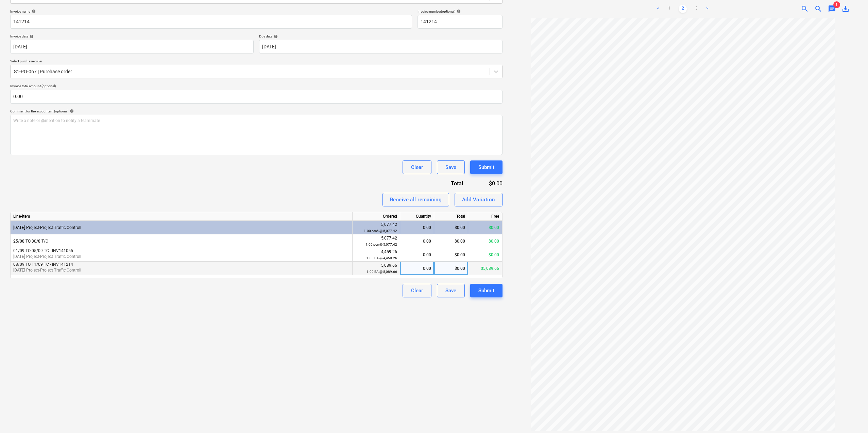  Describe the element at coordinates (132, 47) in the screenshot. I see `input: Invoice date not specified` at that location.